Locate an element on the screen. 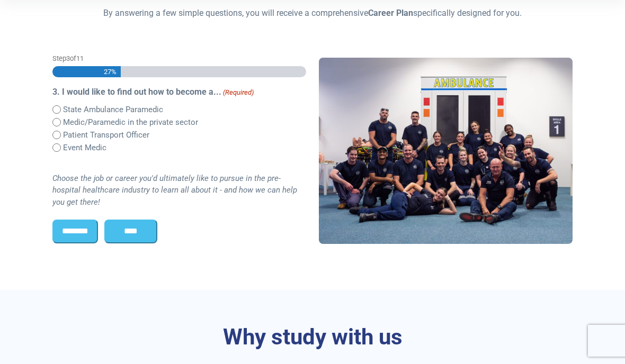 The height and width of the screenshot is (364, 625). span: 11 is located at coordinates (80, 58).